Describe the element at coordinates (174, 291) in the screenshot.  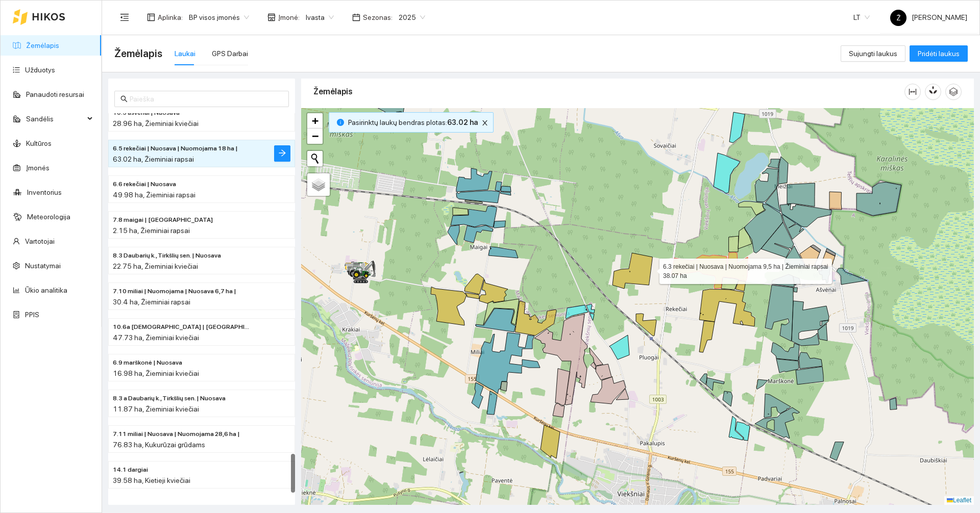
I see `span: 7.10 miliai | Nuomojama | Nuosava 6,7 ha |` at that location.